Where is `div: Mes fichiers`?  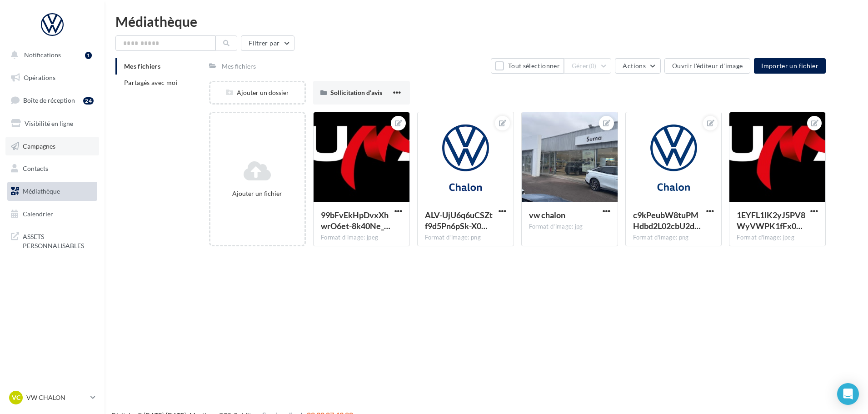
div: Mes fichiers is located at coordinates (238, 67).